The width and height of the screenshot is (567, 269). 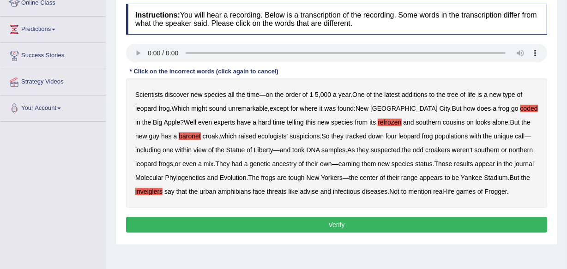 What do you see at coordinates (514, 178) in the screenshot?
I see `b: But` at bounding box center [514, 178].